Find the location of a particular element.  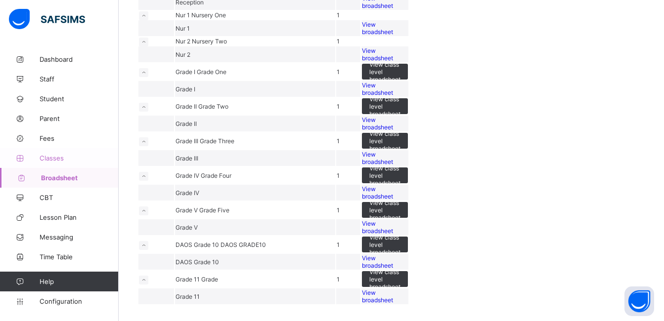

span: Student is located at coordinates (79, 99).